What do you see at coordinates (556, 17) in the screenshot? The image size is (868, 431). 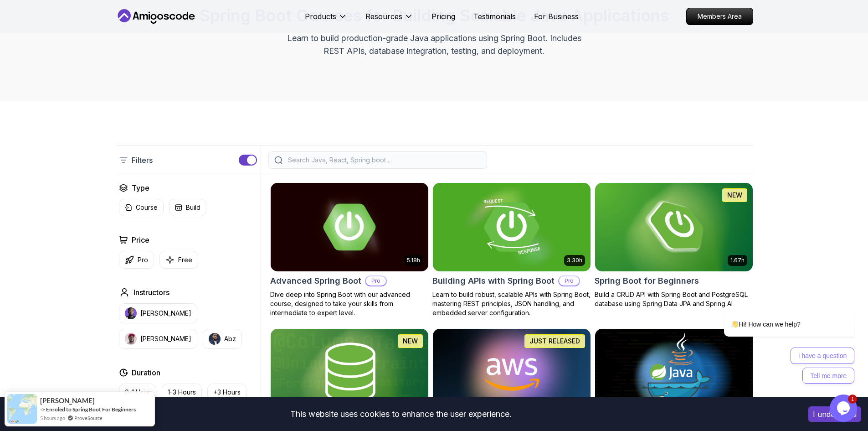 I see `p: For Business` at bounding box center [556, 17].